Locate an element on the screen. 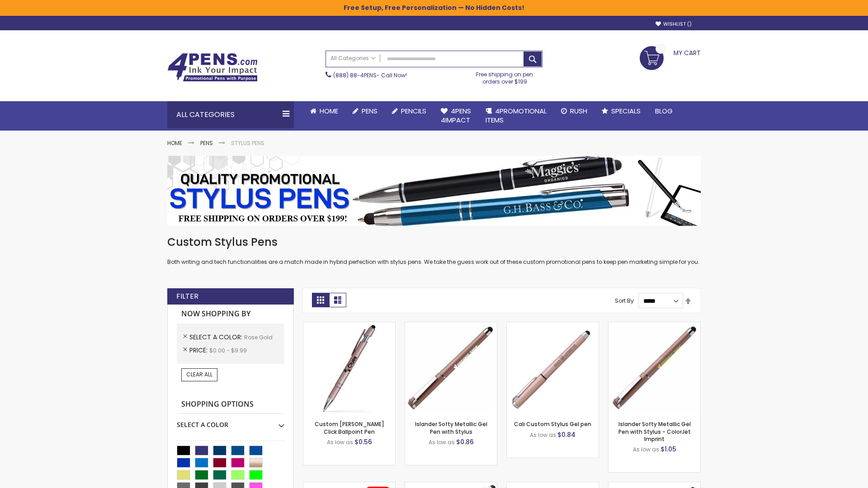  div: Both writing and tech functionalities are a match made in hybrid perfection with stylus pens. We ... is located at coordinates (434, 251).